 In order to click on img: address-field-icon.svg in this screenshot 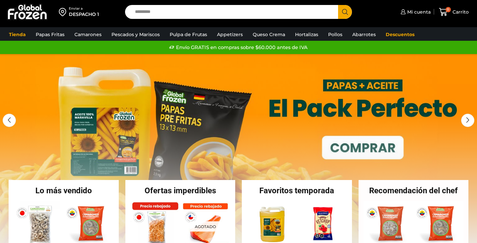, I will do `click(64, 12)`.